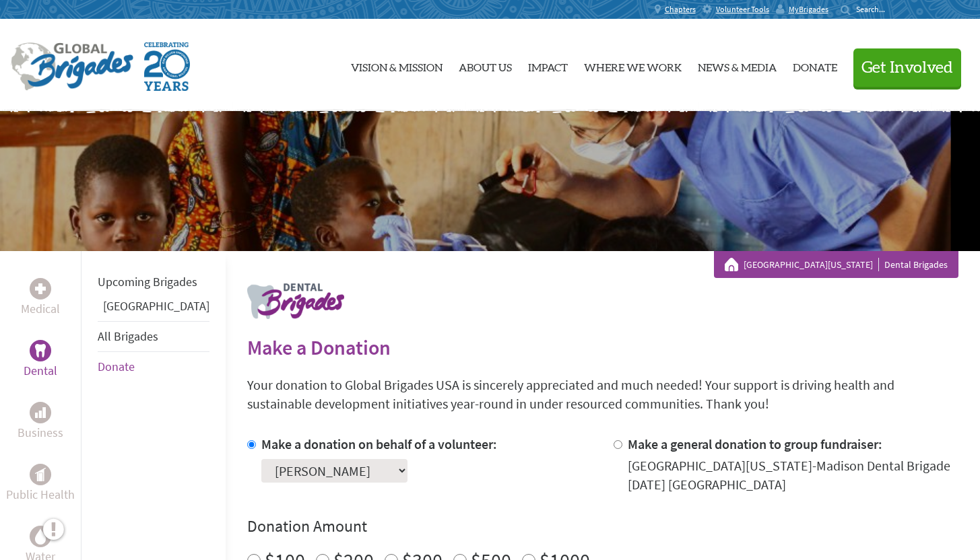  Describe the element at coordinates (41, 413) in the screenshot. I see `div: Business` at that location.